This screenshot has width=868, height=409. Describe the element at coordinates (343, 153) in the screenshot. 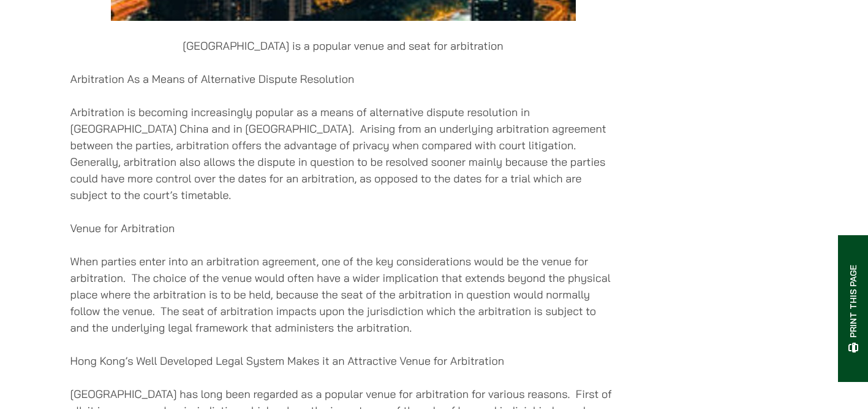

I see `p: Arbitration is becoming increasingly popular as a means of alternative dispute resolution in [GEO...` at that location.